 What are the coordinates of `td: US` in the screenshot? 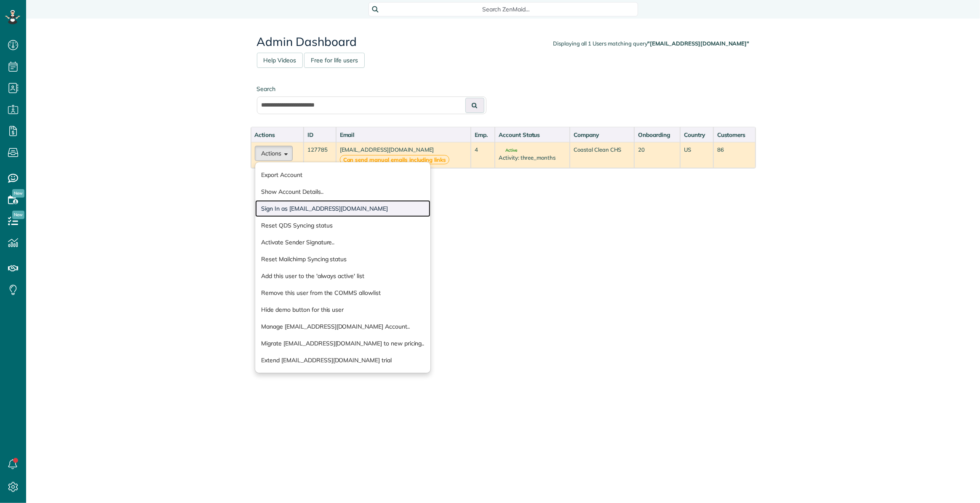 It's located at (697, 155).